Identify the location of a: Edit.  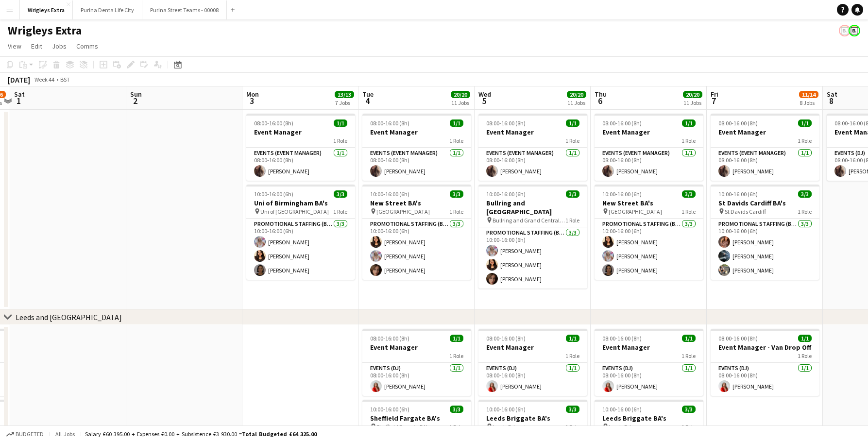
(36, 46).